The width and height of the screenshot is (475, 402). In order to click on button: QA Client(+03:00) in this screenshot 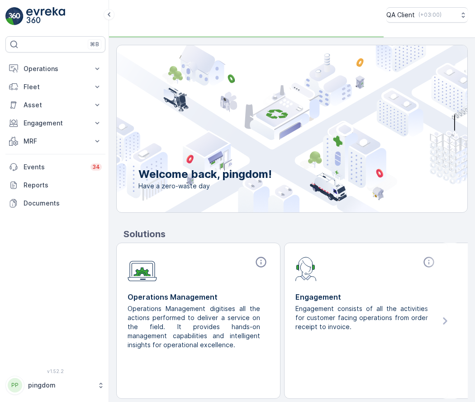, I will do `click(427, 15)`.